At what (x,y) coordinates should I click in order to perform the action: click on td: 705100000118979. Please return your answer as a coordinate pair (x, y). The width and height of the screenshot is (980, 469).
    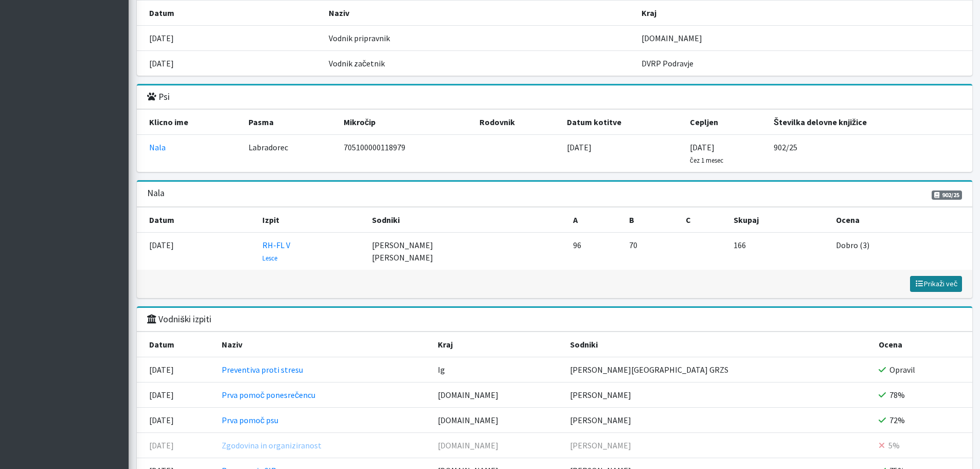
    Looking at the image, I should click on (405, 154).